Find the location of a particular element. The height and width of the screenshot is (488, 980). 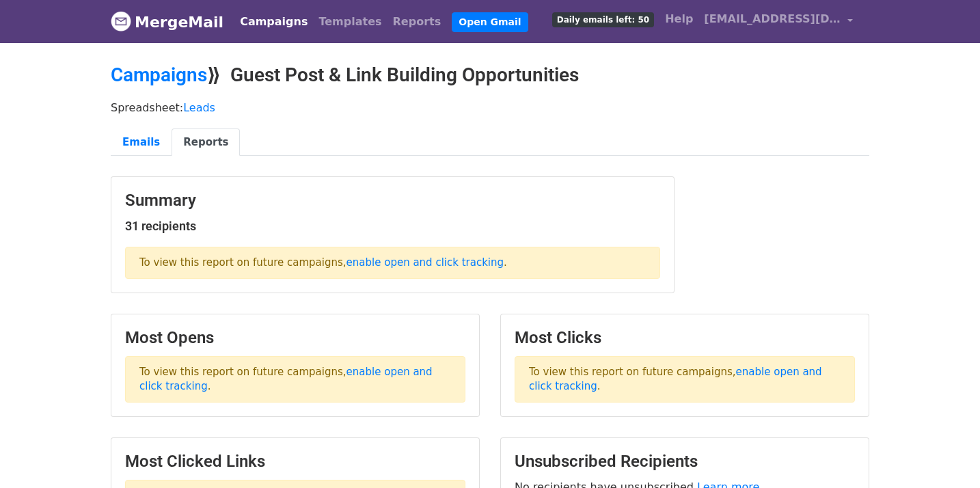

a: Open Gmail is located at coordinates (489, 22).